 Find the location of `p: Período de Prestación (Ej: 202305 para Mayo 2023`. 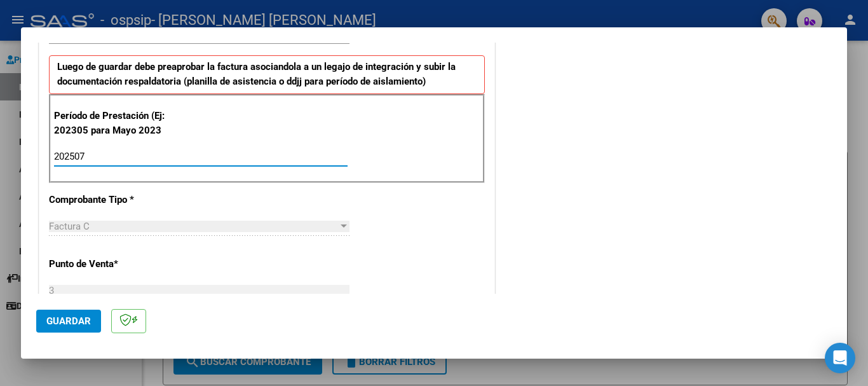

p: Período de Prestación (Ej: 202305 para Mayo 2023 is located at coordinates (118, 123).